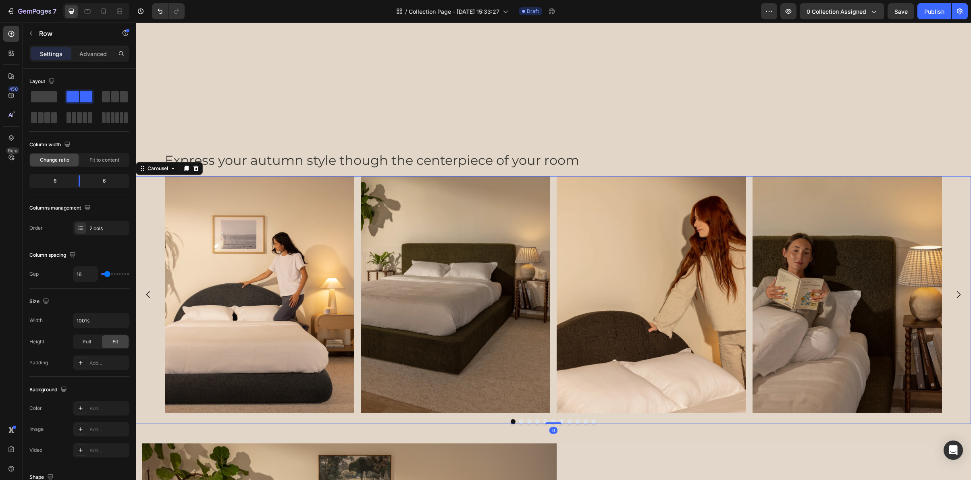 This screenshot has height=480, width=971. I want to click on button: Save, so click(900, 11).